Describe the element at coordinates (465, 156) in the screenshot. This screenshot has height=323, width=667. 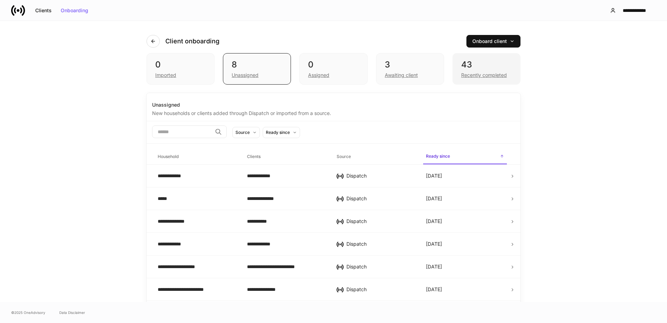
I see `span: Ready since` at that location.